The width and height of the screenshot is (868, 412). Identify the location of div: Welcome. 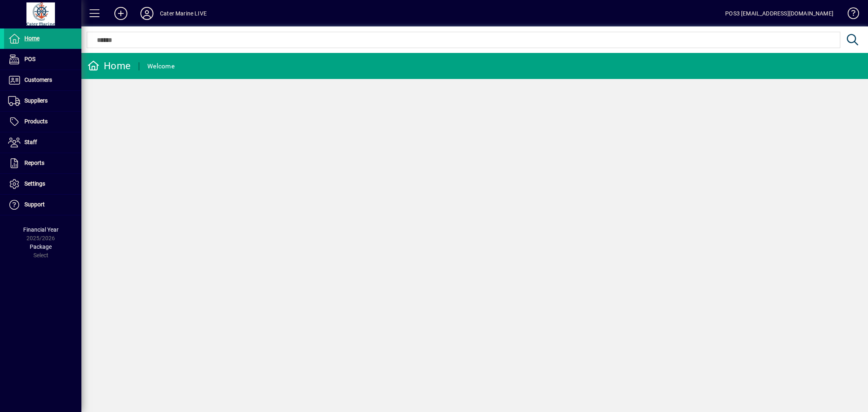
(161, 67).